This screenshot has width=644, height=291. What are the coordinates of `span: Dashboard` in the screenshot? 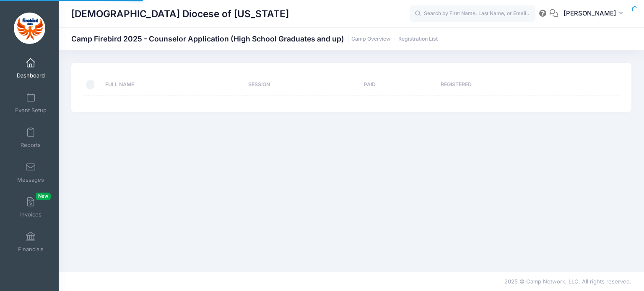 It's located at (31, 75).